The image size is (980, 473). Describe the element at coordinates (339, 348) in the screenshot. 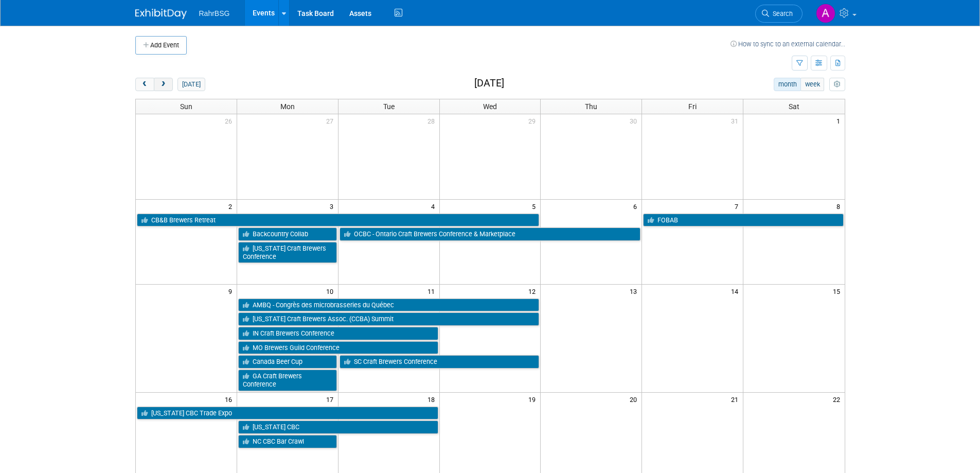

I see `a: MO Brewers Guild Conference` at that location.